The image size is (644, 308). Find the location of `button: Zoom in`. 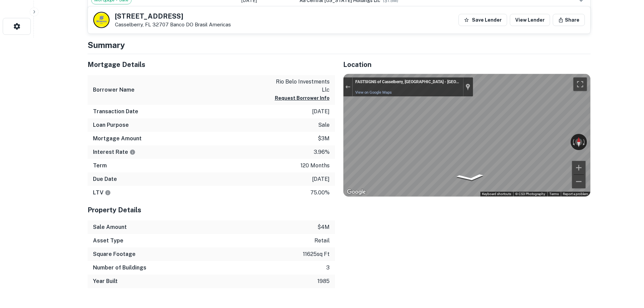

button: Zoom in is located at coordinates (579, 168).